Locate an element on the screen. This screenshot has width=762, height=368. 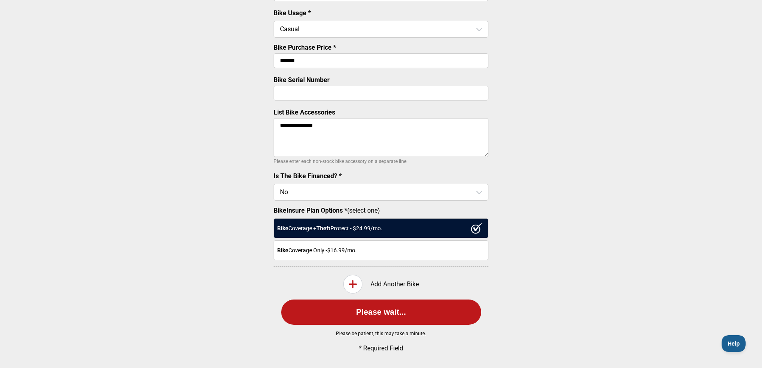
strong: BikeInsure Plan Options * is located at coordinates (310, 210).